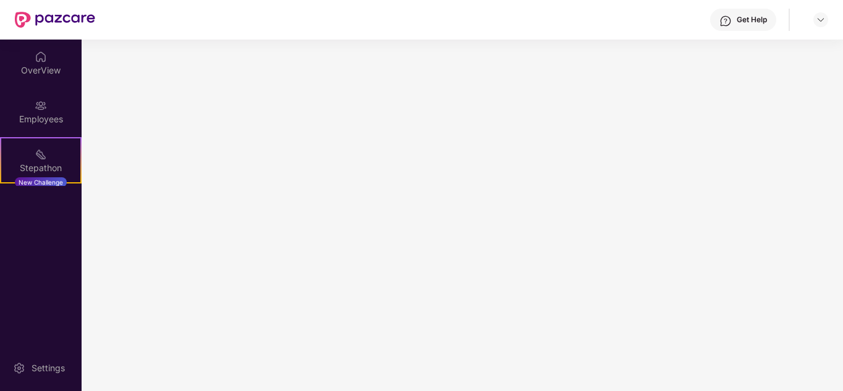  Describe the element at coordinates (41, 168) in the screenshot. I see `div: Stepathon` at that location.